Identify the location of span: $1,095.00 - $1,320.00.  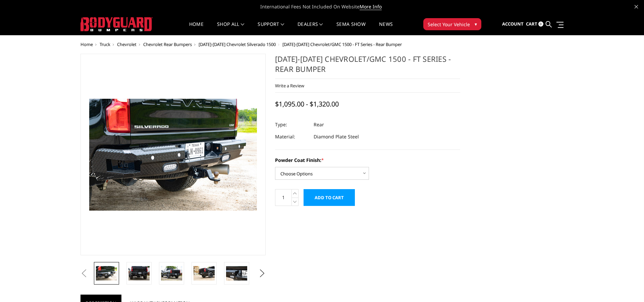
(307, 104).